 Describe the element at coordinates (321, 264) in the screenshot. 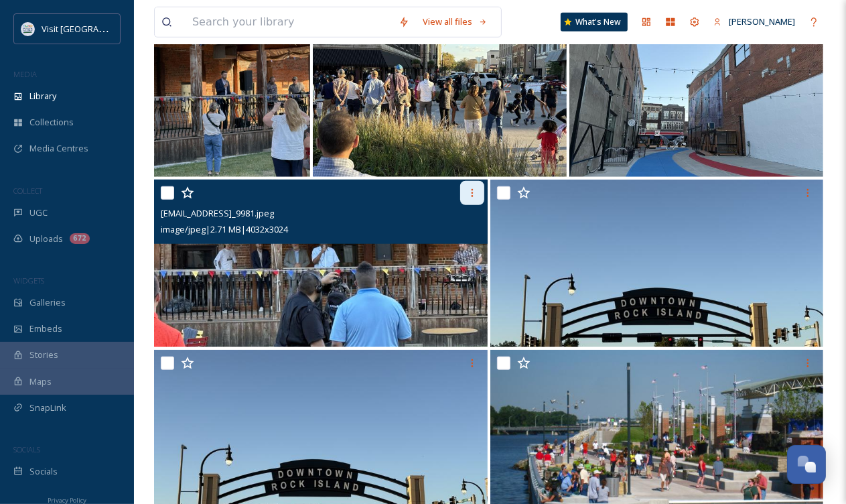

I see `img: ext_1758887781.083875_DHerrell@VisitQuadCities.com-IMG_9981.jpeg` at that location.